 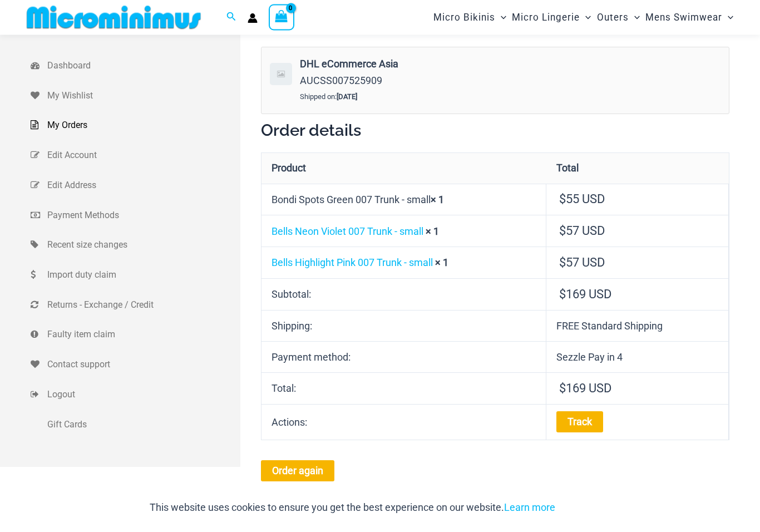 I want to click on a: Track order number MM-33258, so click(x=580, y=422).